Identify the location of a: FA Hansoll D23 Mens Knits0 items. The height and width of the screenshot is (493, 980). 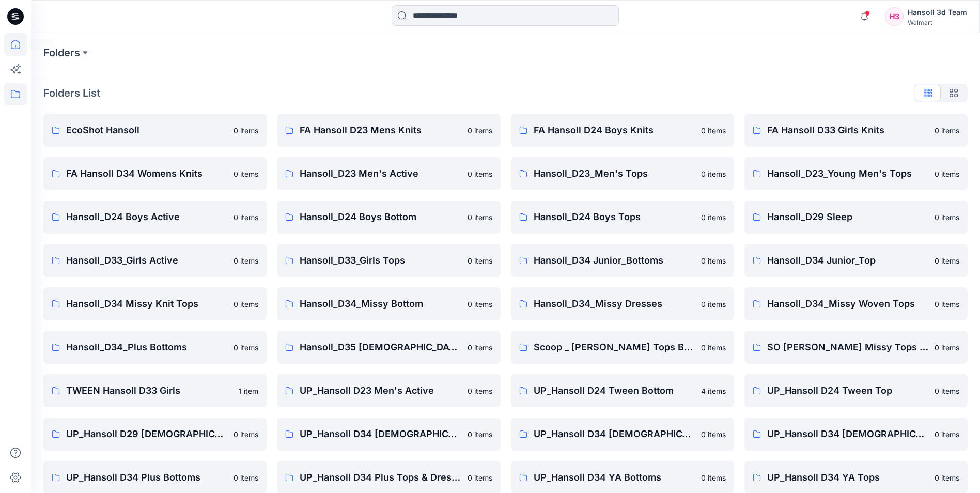
(389, 130).